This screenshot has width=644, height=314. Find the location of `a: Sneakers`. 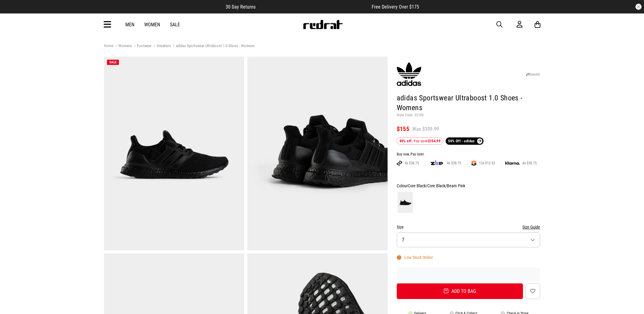

a: Sneakers is located at coordinates (161, 46).